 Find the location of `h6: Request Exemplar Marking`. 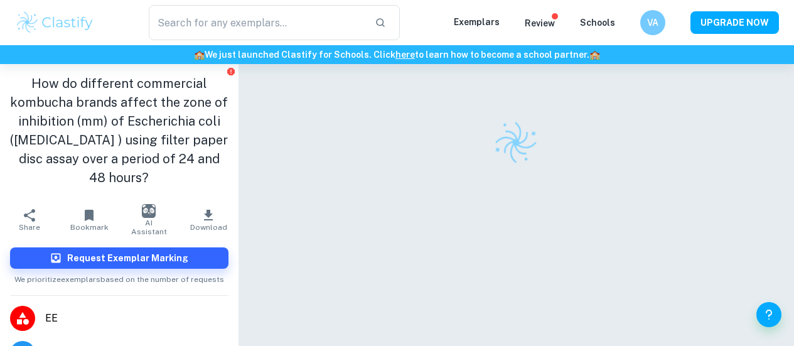

h6: Request Exemplar Marking is located at coordinates (127, 258).